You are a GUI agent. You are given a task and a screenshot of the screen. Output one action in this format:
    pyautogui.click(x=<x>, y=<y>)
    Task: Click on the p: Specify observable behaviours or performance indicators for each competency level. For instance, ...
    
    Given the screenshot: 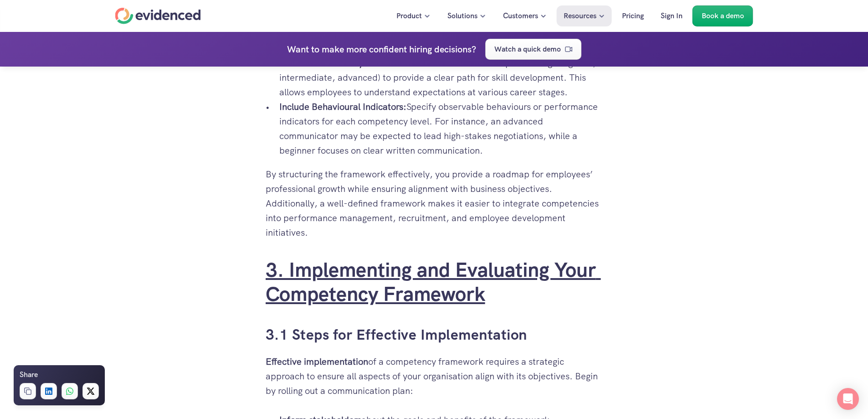 What is the action you would take?
    pyautogui.click(x=441, y=129)
    